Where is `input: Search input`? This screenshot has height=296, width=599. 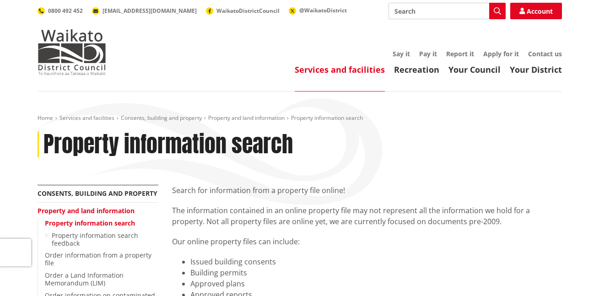 input: Search input is located at coordinates (447, 11).